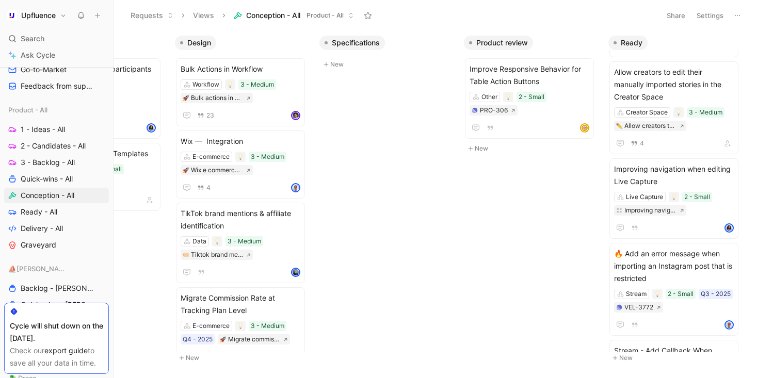 The width and height of the screenshot is (757, 378). Describe the element at coordinates (210, 116) in the screenshot. I see `span: 23` at that location.